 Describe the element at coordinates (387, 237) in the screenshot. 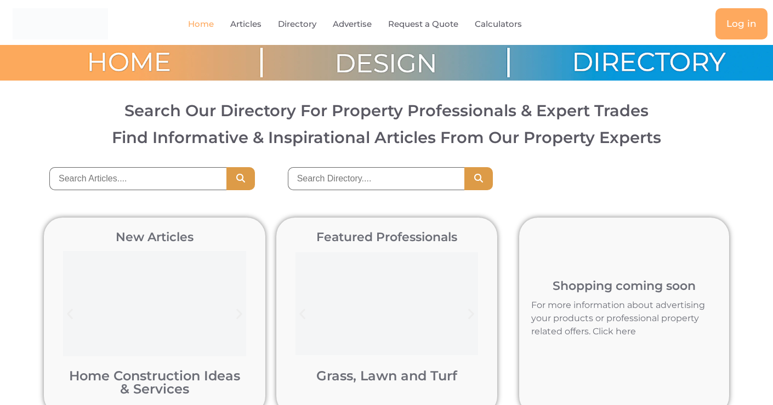

I see `h2: Featured Professionals` at that location.